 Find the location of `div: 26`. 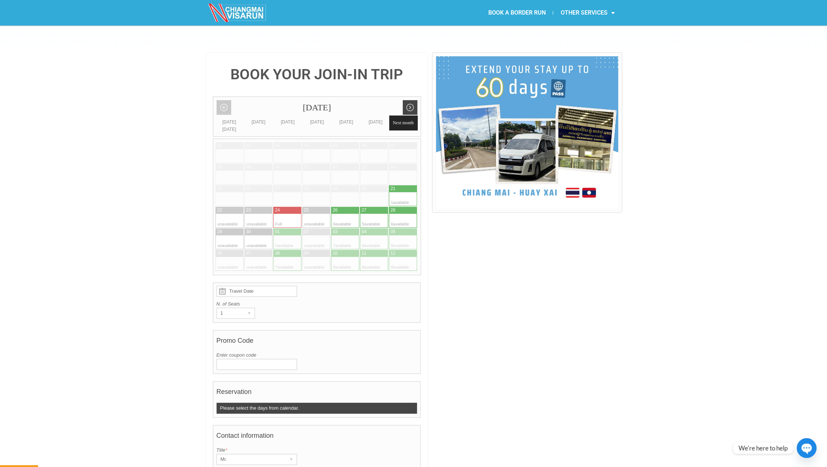

div: 26 is located at coordinates (335, 210).